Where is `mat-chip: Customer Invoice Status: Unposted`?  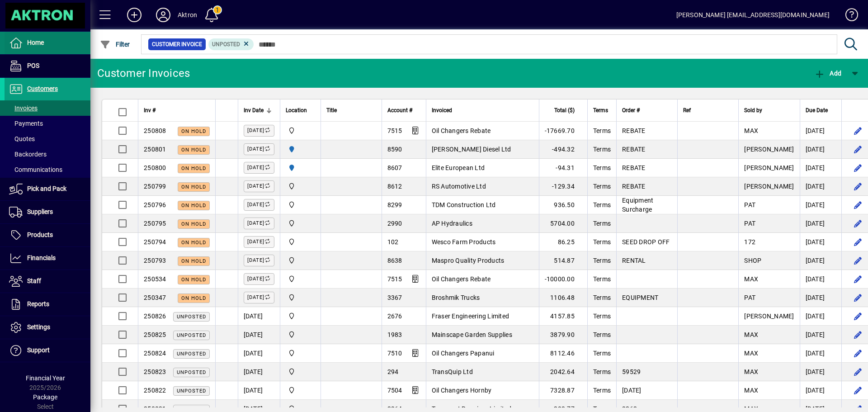 mat-chip: Customer Invoice Status: Unposted is located at coordinates (231, 44).